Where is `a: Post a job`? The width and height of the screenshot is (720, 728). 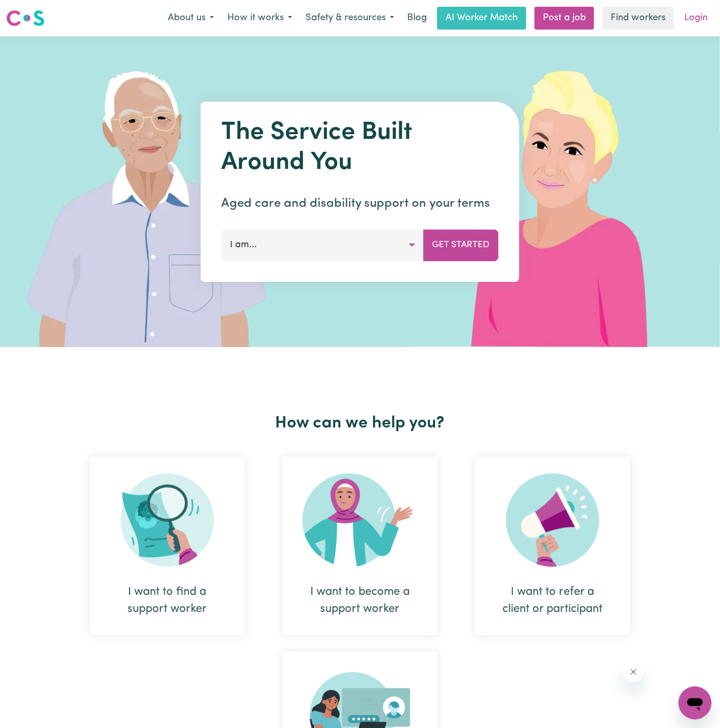 a: Post a job is located at coordinates (564, 18).